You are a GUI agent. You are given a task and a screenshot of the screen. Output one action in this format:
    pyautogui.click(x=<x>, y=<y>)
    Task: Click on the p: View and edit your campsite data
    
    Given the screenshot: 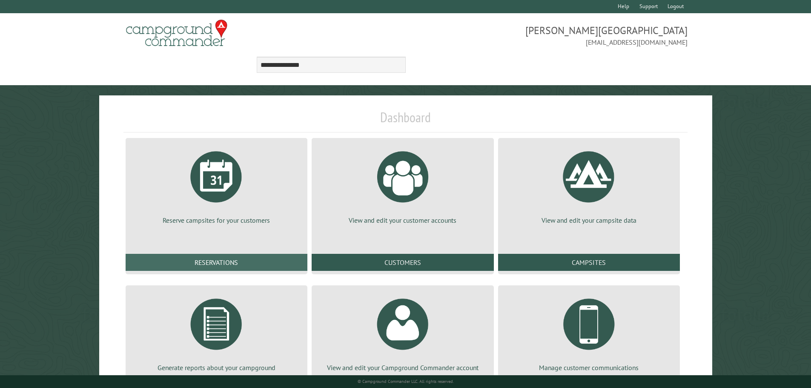 What is the action you would take?
    pyautogui.click(x=588, y=220)
    